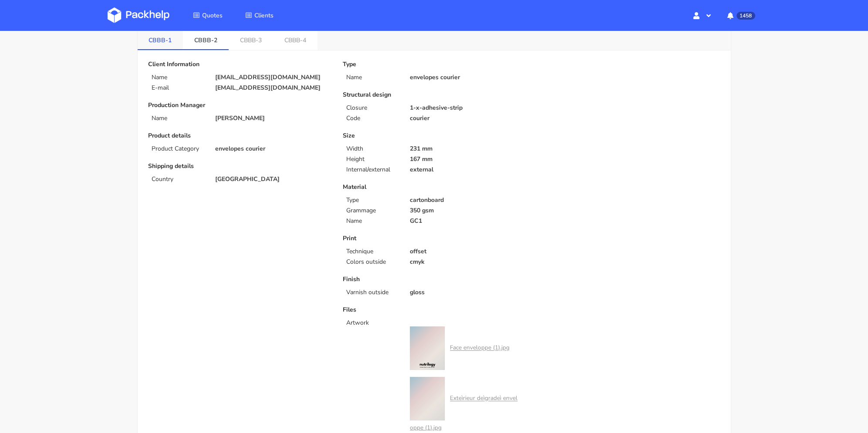 This screenshot has height=433, width=868. I want to click on img: 51a5d3b4-412d-49f0-97e8-8e6a21f3f691, so click(427, 399).